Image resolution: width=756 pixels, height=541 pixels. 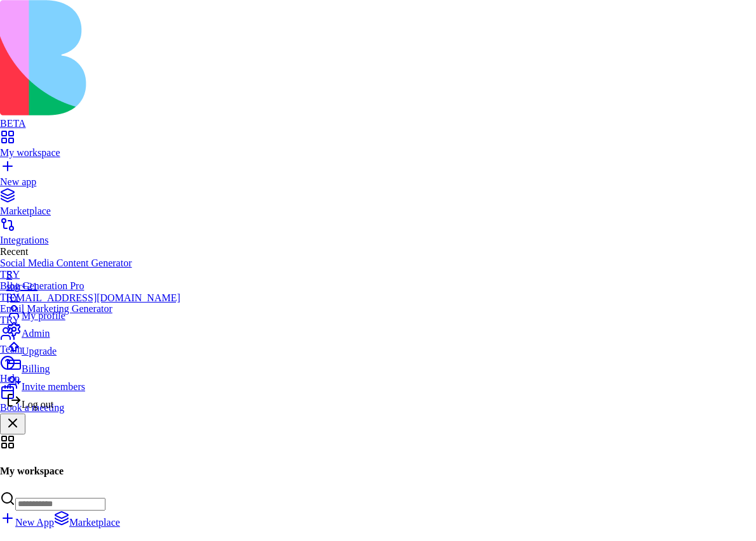 I want to click on a: Invite members, so click(x=93, y=384).